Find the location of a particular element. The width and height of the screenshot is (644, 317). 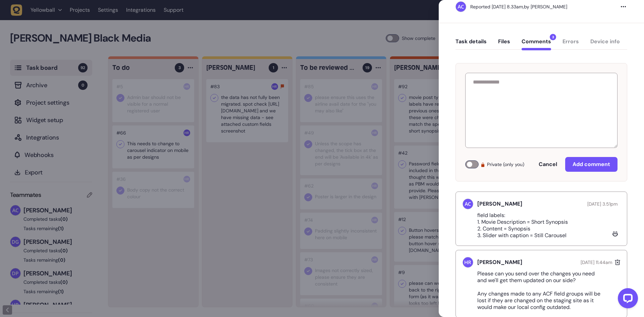

span: Cancel is located at coordinates (548, 164).